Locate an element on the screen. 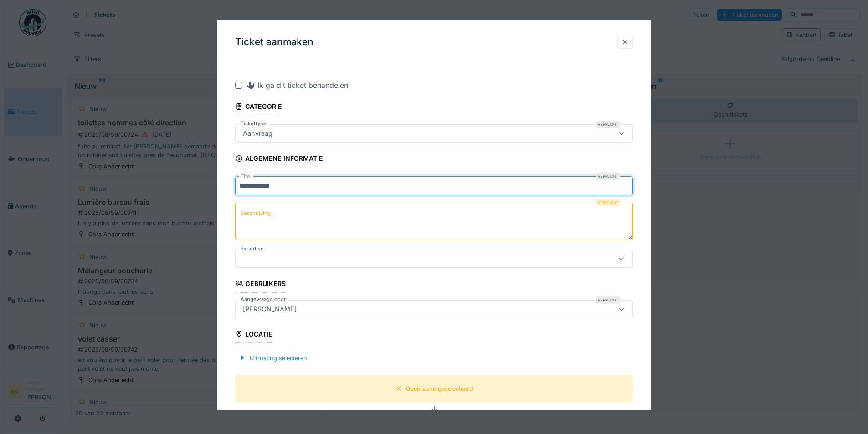 Image resolution: width=868 pixels, height=434 pixels. label: Aangevraagd door is located at coordinates (263, 299).